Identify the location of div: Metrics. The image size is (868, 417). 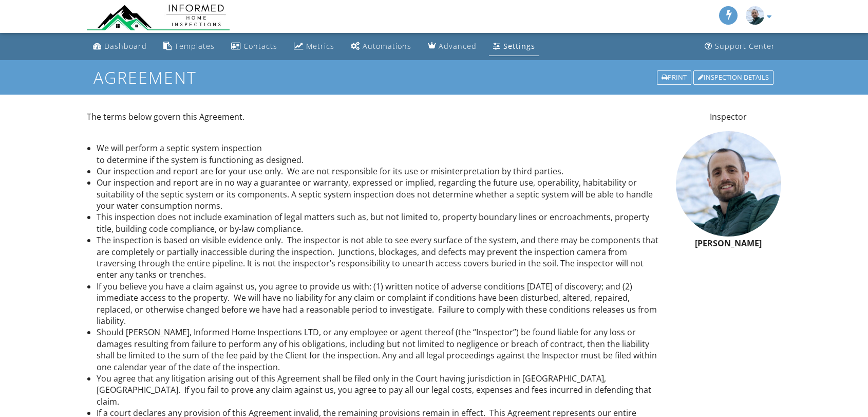
(320, 46).